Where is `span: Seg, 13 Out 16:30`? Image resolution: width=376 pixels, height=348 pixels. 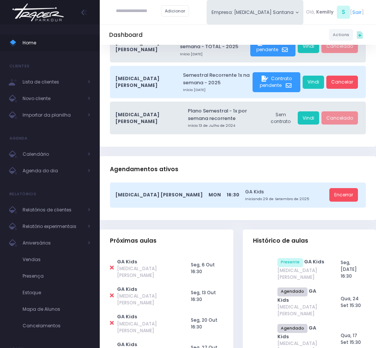 span: Seg, 13 Out 16:30 is located at coordinates (203, 296).